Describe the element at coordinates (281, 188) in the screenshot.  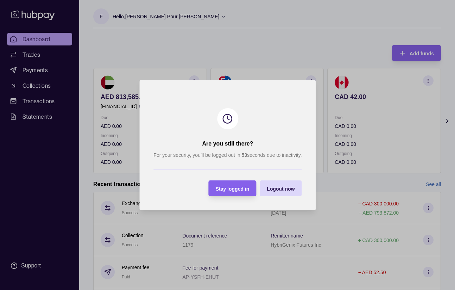
I see `button: Logout now` at that location.